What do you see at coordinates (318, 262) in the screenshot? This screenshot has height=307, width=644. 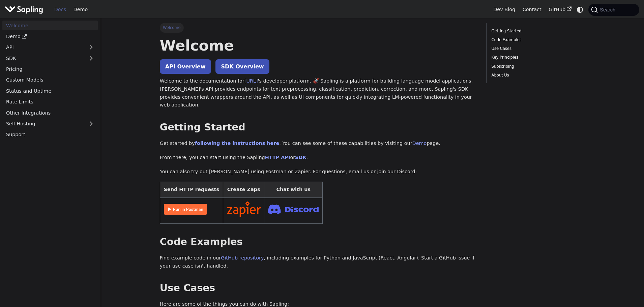 I see `p: Find example code in our , including examples for Python and JavaScript (React, Angular). Start a...` at bounding box center [318, 262].